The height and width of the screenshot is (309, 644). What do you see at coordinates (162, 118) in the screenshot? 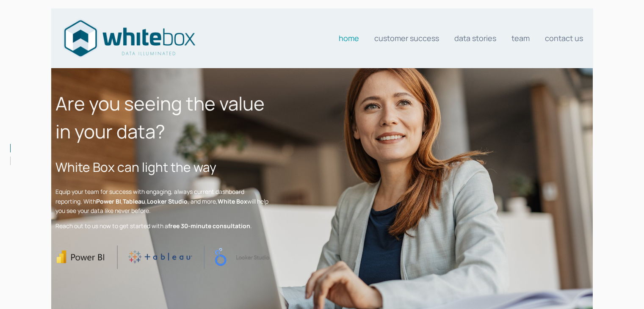
I see `h1: Are you seeing the value in your data?` at bounding box center [162, 118].